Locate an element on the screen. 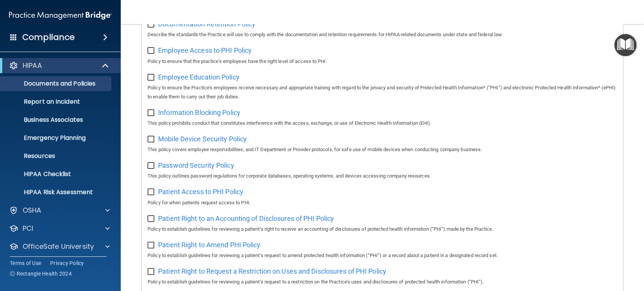 The image size is (644, 291). span: Employee Education Policy is located at coordinates (199, 77).